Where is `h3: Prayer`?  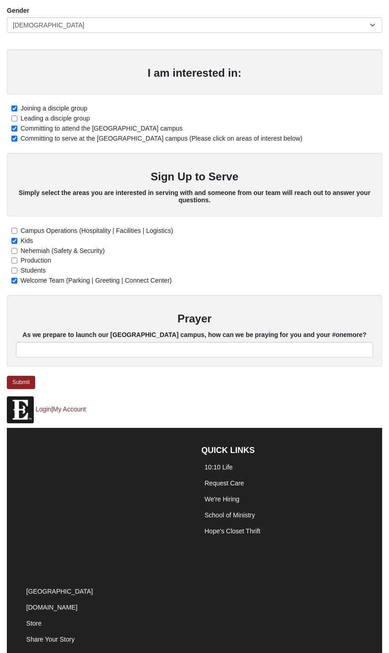
h3: Prayer is located at coordinates (195, 319).